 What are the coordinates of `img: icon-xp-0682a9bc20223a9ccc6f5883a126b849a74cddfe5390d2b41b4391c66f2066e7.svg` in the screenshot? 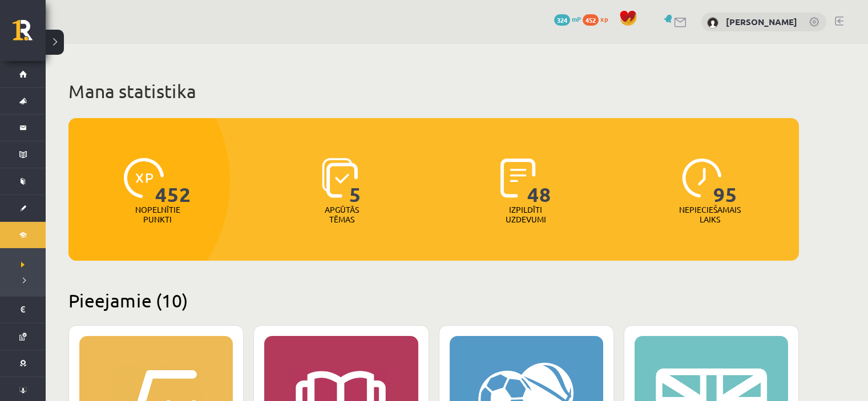 It's located at (144, 178).